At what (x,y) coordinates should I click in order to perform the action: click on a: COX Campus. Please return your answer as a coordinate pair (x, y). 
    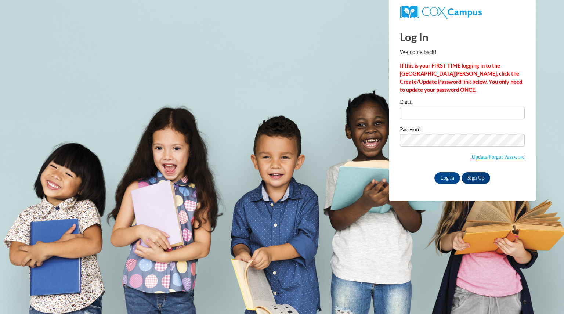
    Looking at the image, I should click on (440, 11).